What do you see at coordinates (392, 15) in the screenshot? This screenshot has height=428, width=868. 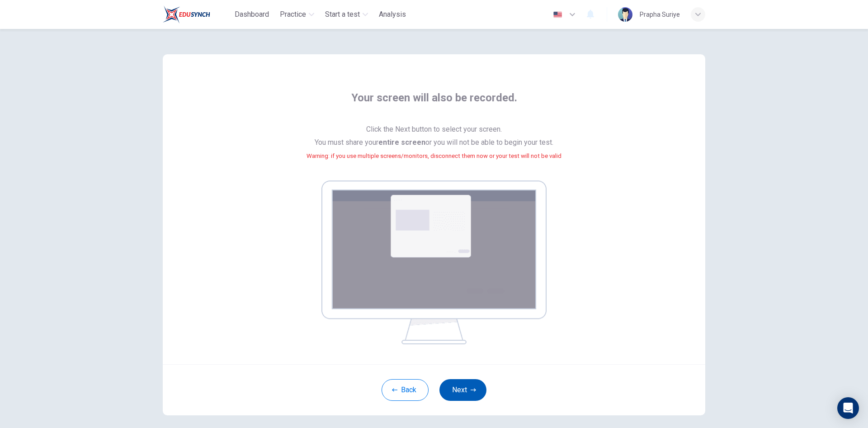 I see `a: Analysis` at bounding box center [392, 15].